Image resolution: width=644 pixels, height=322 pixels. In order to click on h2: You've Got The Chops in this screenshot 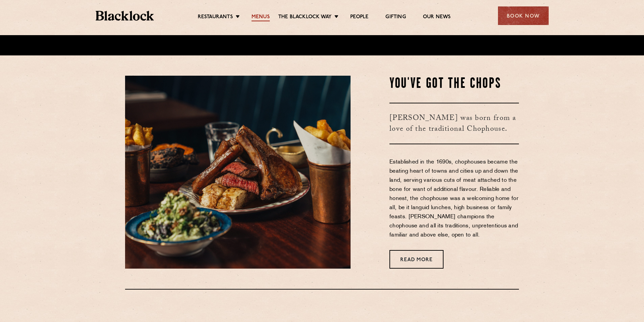, I will do `click(454, 84)`.